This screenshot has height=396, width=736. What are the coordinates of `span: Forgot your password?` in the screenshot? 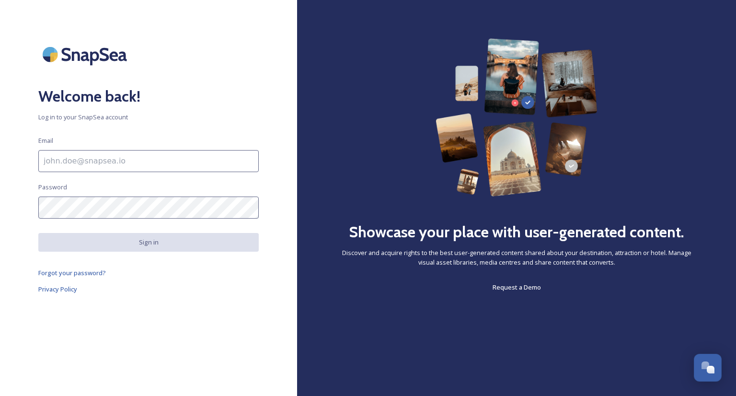 It's located at (72, 273).